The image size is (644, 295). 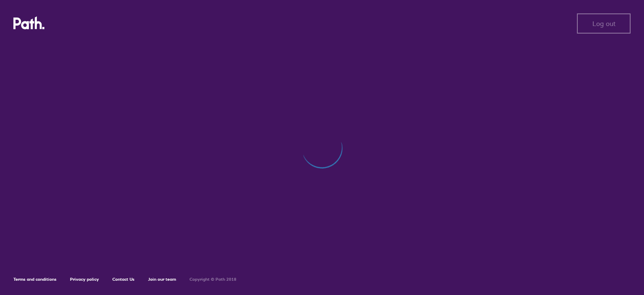 I want to click on a: Join our team, so click(x=162, y=279).